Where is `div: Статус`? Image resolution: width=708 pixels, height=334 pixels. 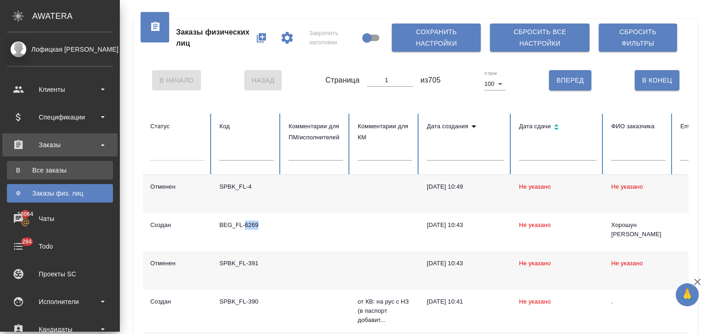 div: Статус is located at coordinates (177, 126).